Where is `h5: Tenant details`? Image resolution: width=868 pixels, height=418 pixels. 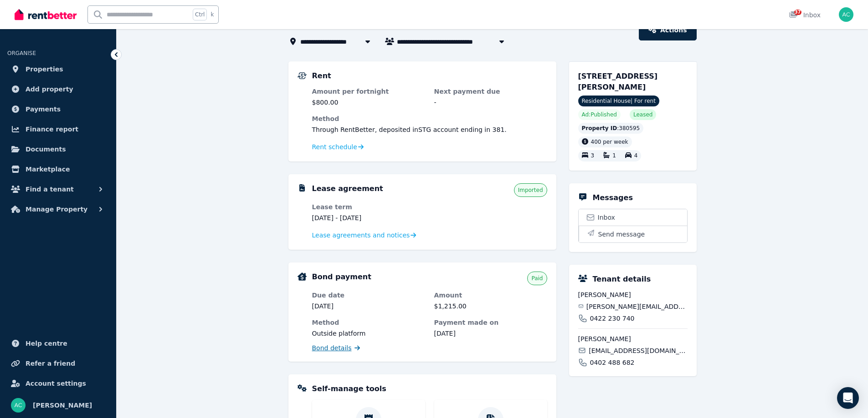 h5: Tenant details is located at coordinates (622, 280).